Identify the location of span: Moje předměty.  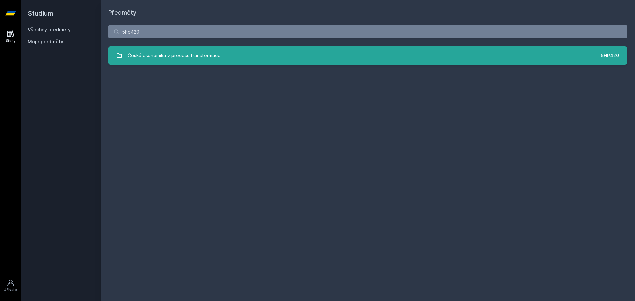
(45, 42).